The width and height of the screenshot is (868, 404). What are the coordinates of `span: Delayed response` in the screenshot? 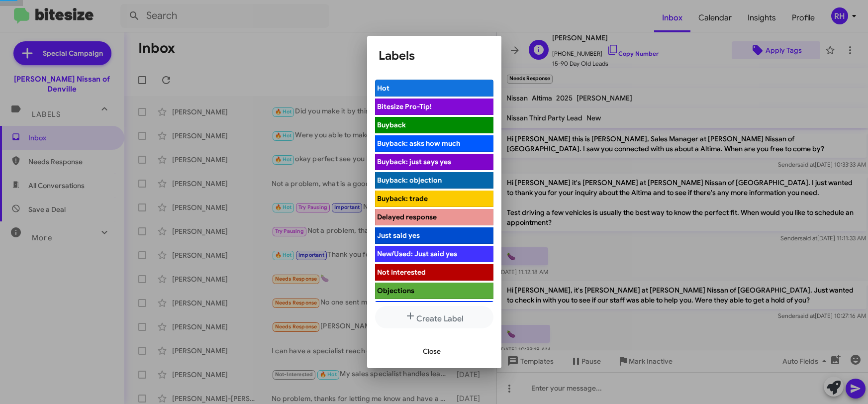 It's located at (407, 217).